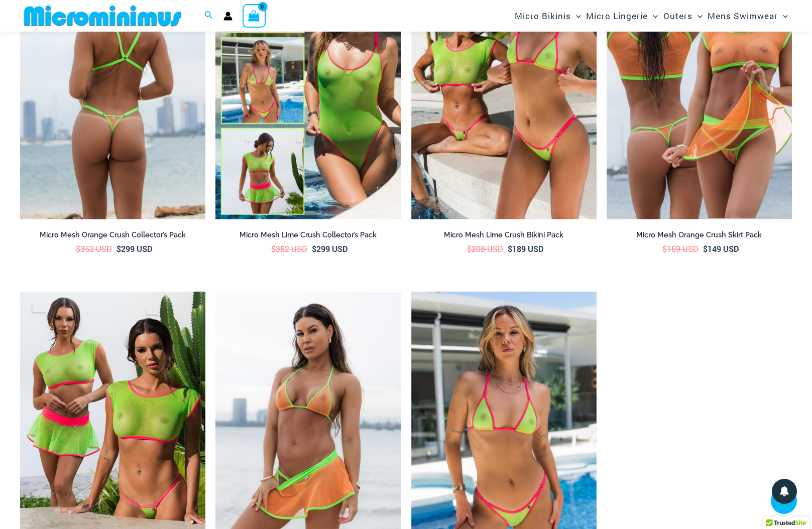 The image size is (812, 529). What do you see at coordinates (228, 16) in the screenshot?
I see `a: Account icon link` at bounding box center [228, 16].